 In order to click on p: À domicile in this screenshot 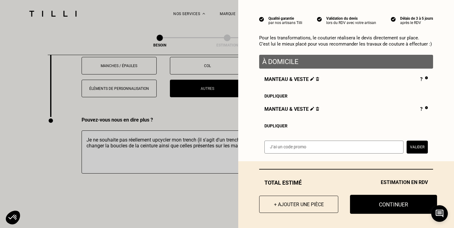, I will do `click(346, 62)`.